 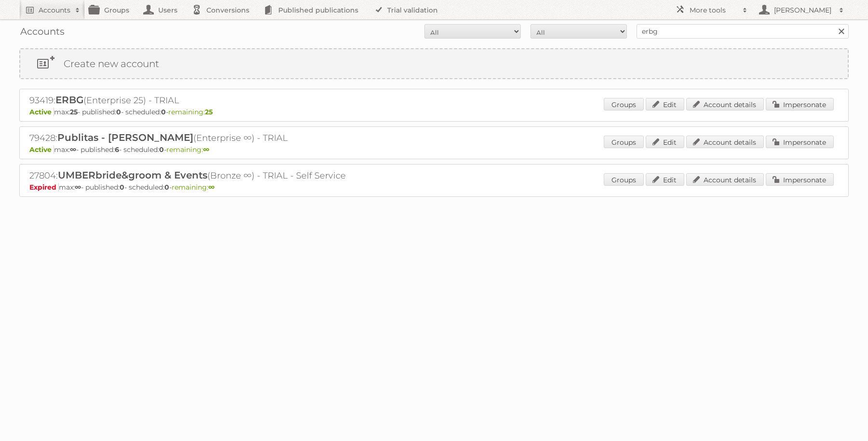 I want to click on span: ERBG, so click(x=69, y=100).